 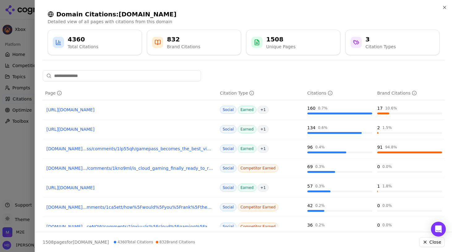 What do you see at coordinates (320, 93) in the screenshot?
I see `div: Citations` at bounding box center [320, 93].